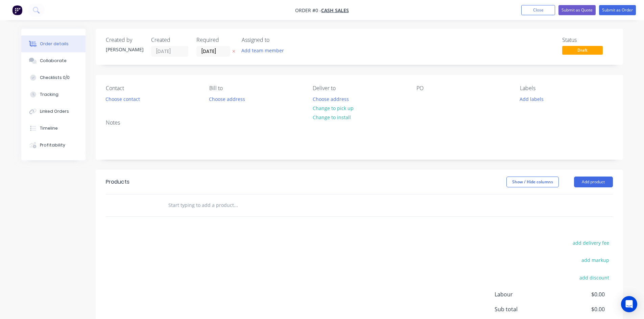  I want to click on div: Checklists 0/0, so click(55, 78).